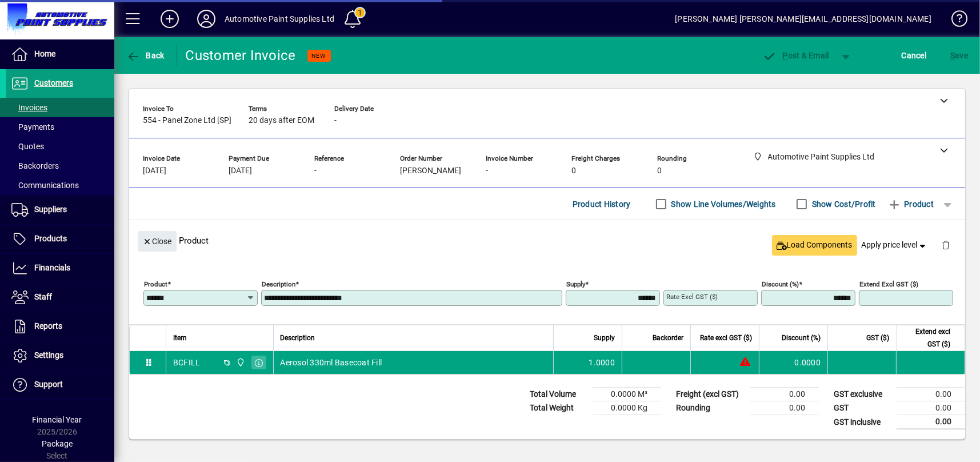 The width and height of the screenshot is (980, 462). What do you see at coordinates (48, 326) in the screenshot?
I see `span: Reports` at bounding box center [48, 326].